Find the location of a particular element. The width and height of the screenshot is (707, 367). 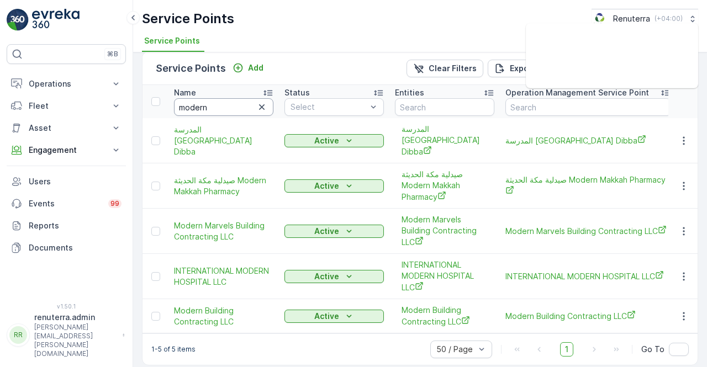

p: Events is located at coordinates (65, 204).